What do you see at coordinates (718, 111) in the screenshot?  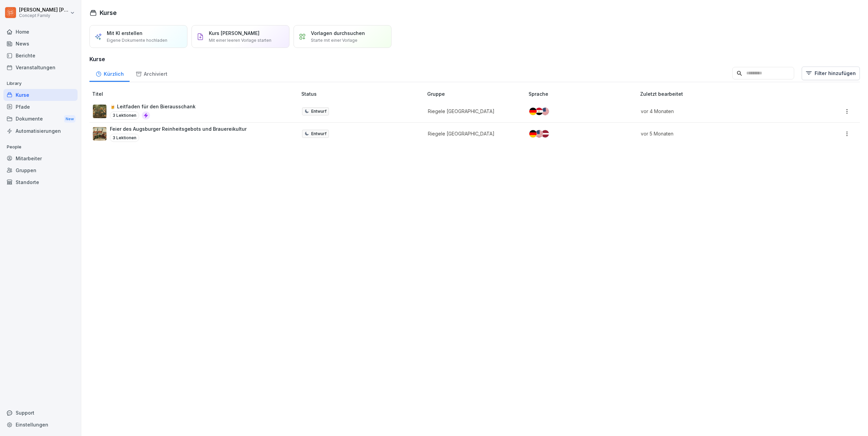 I see `p: vor 4 Monaten` at bounding box center [718, 111].